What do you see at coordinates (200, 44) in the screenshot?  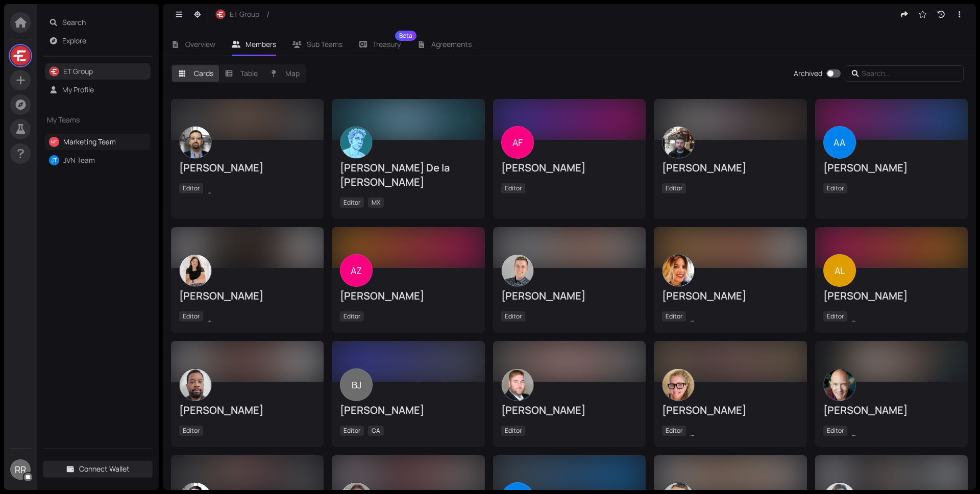 I see `span: Overview` at bounding box center [200, 44].